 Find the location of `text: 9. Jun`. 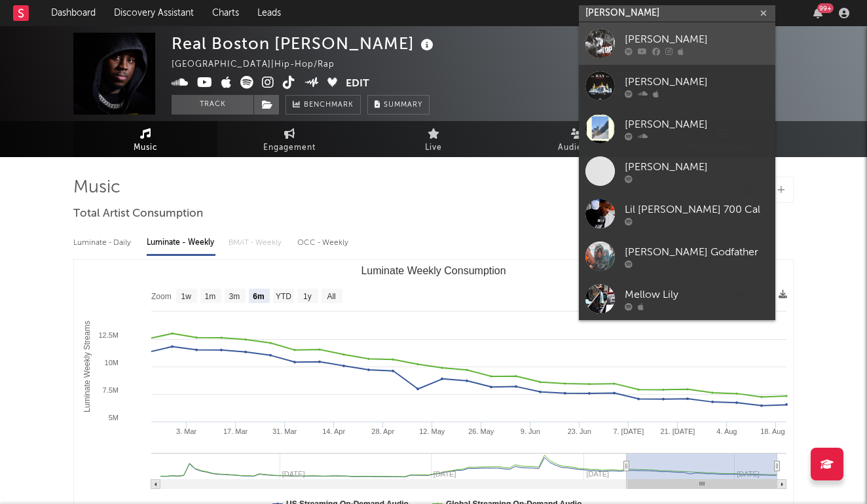

text: 9. Jun is located at coordinates (530, 432).